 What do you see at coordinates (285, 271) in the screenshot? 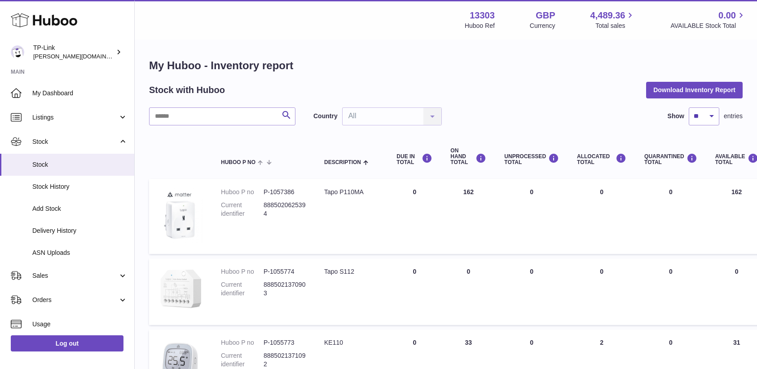
I see `dd: P-1055774` at bounding box center [285, 271].